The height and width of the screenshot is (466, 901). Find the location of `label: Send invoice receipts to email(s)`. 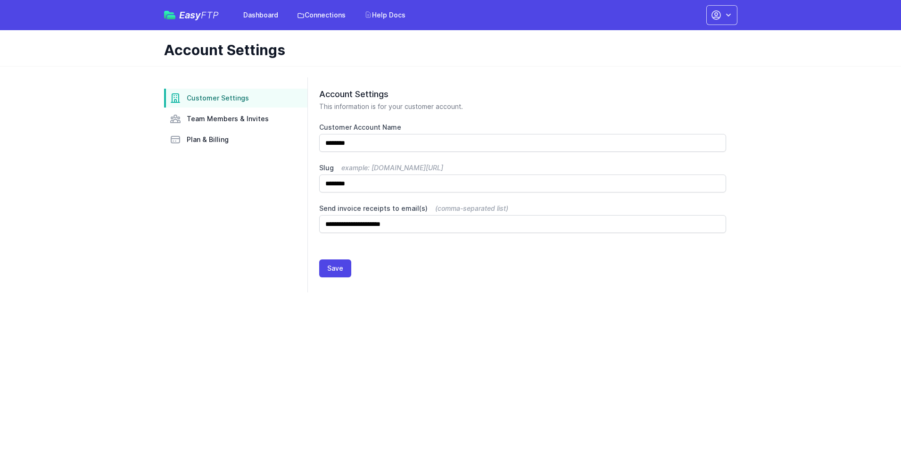

label: Send invoice receipts to email(s) is located at coordinates (522, 208).